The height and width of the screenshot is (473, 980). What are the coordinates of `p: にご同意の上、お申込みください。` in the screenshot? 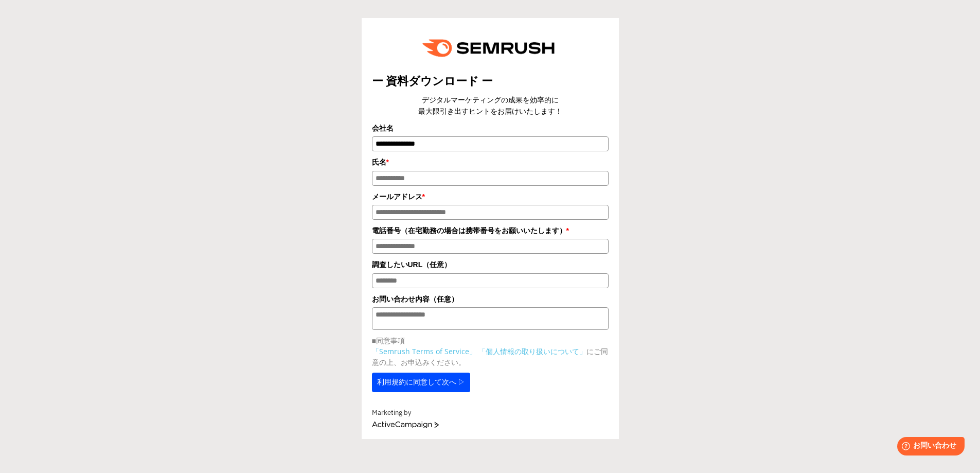 It's located at (490, 356).